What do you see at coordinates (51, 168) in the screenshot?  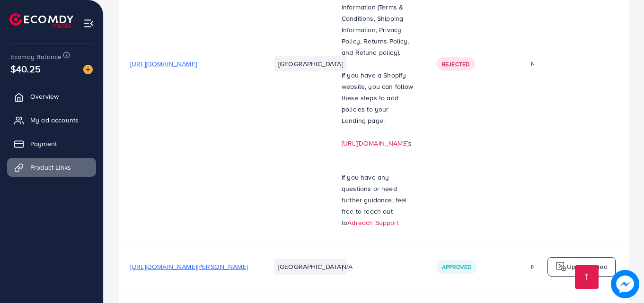 I see `span: Product Links` at bounding box center [51, 168].